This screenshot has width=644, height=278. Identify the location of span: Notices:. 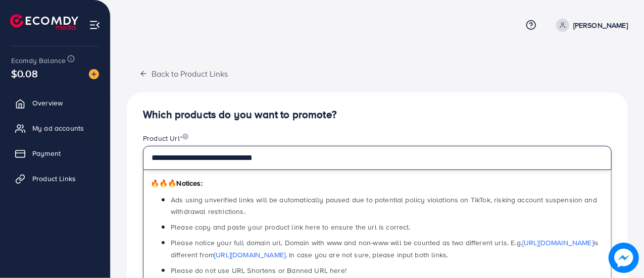
(177, 183).